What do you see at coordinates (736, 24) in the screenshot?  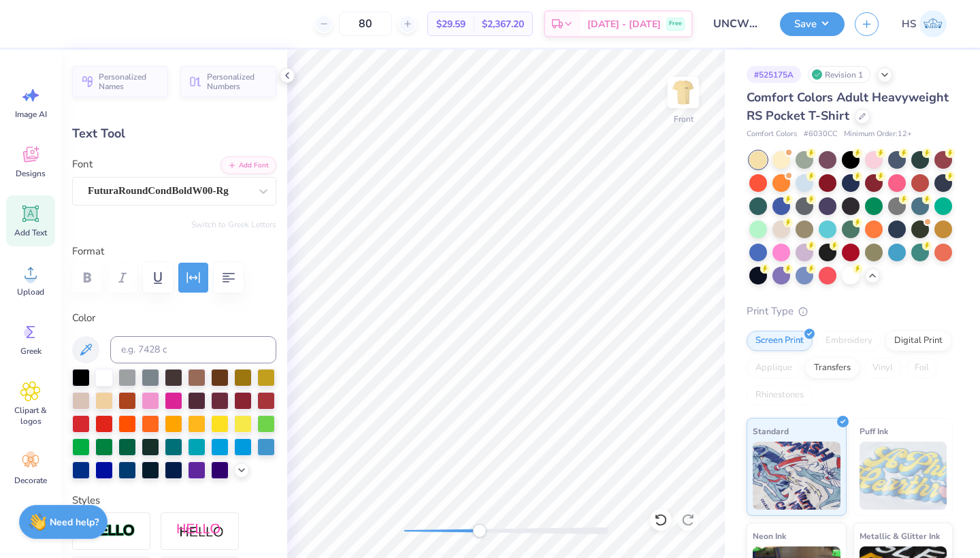 I see `input: Untitled Design` at bounding box center [736, 24].